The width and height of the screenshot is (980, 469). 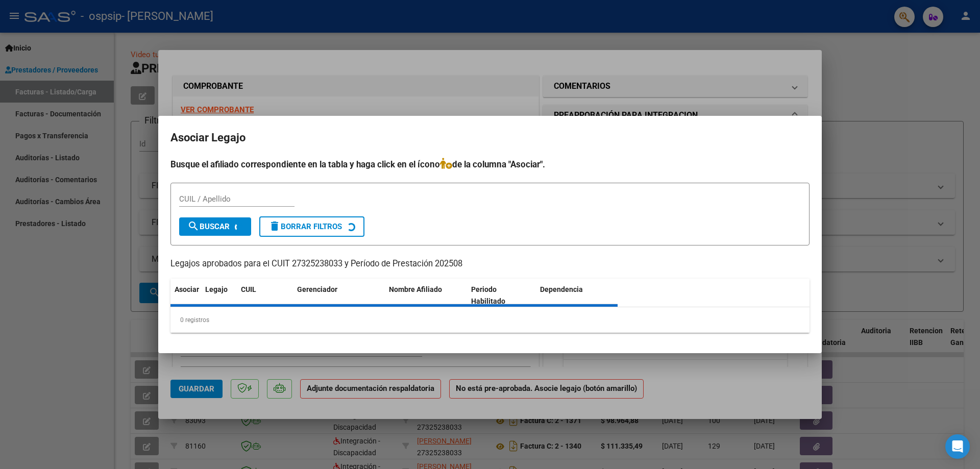 What do you see at coordinates (426, 296) in the screenshot?
I see `datatable-header-cell: Nombre Afiliado` at bounding box center [426, 296].